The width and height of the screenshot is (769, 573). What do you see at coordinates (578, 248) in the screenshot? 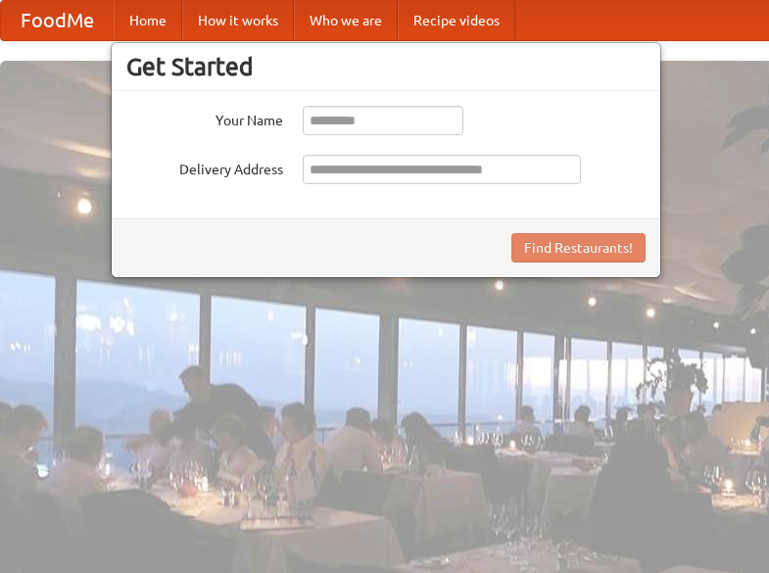
I see `button: Find Restaurants!` at bounding box center [578, 248].